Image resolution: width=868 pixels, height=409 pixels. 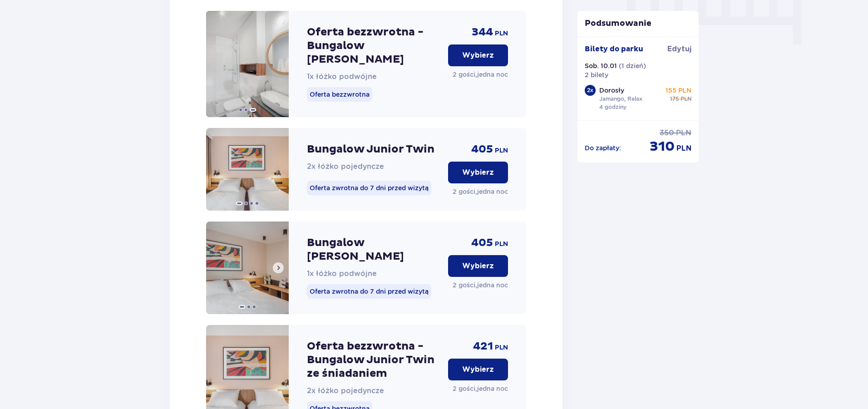 What do you see at coordinates (483, 346) in the screenshot?
I see `span: 421` at bounding box center [483, 346].